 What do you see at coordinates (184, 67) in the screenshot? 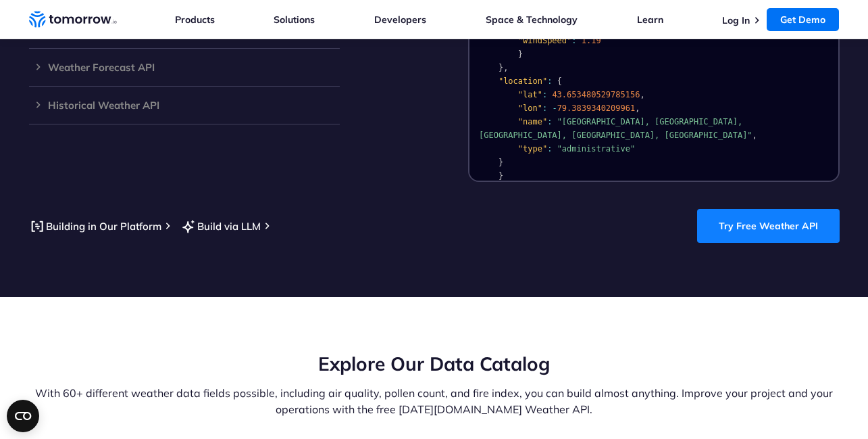
I see `h3: Weather Forecast API` at bounding box center [184, 67].